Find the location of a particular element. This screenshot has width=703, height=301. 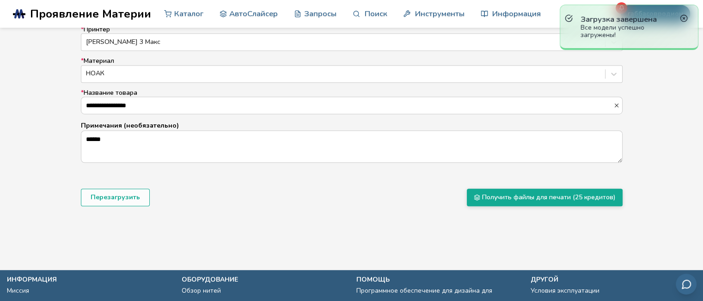

button: Отправить отзыв по электронной почте is located at coordinates (686, 284).